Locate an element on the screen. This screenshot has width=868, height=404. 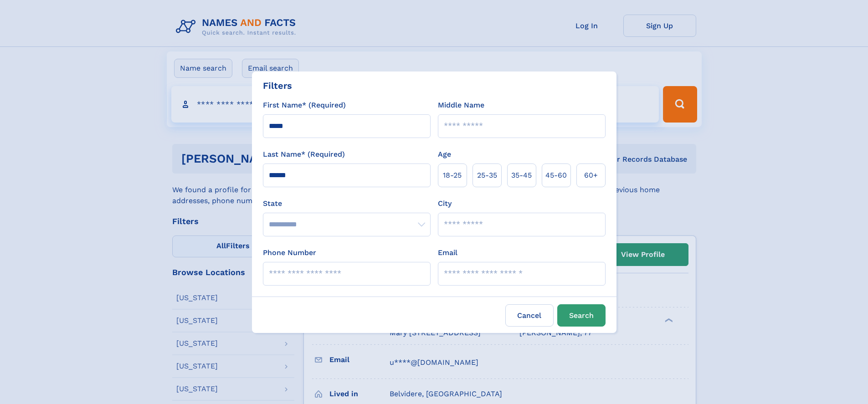
label: Age is located at coordinates (444, 154).